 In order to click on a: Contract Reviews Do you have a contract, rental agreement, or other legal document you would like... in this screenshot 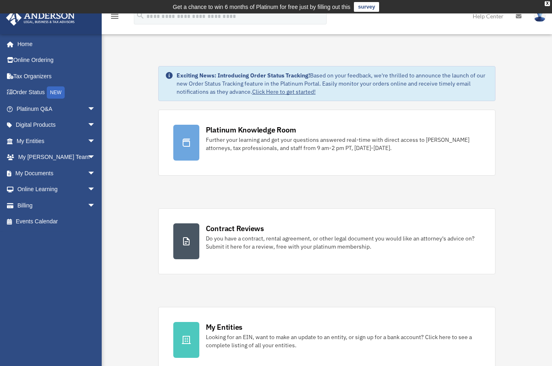, I will do `click(327, 241)`.